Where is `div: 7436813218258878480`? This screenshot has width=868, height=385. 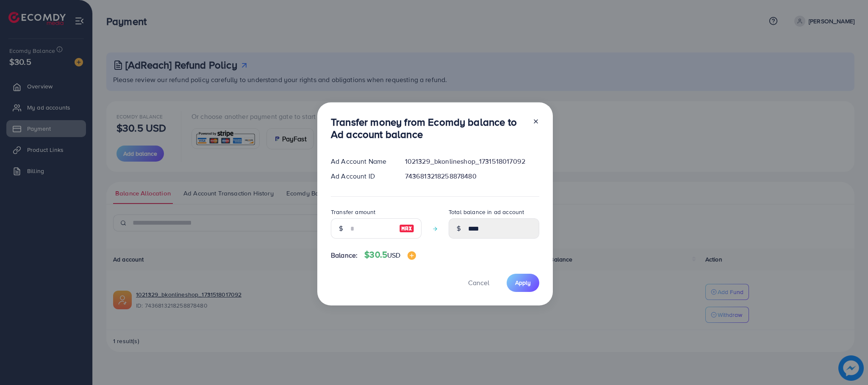 div: 7436813218258878480 is located at coordinates (472, 176).